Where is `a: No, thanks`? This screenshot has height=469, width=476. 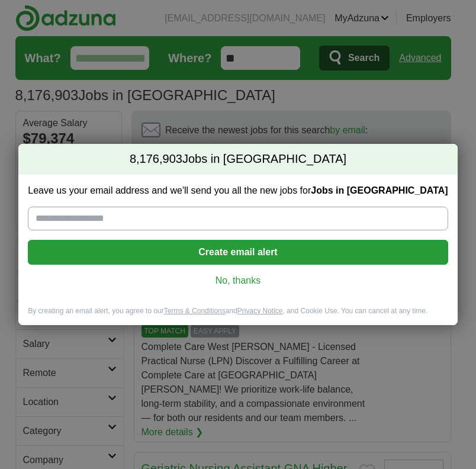 a: No, thanks is located at coordinates (237, 281).